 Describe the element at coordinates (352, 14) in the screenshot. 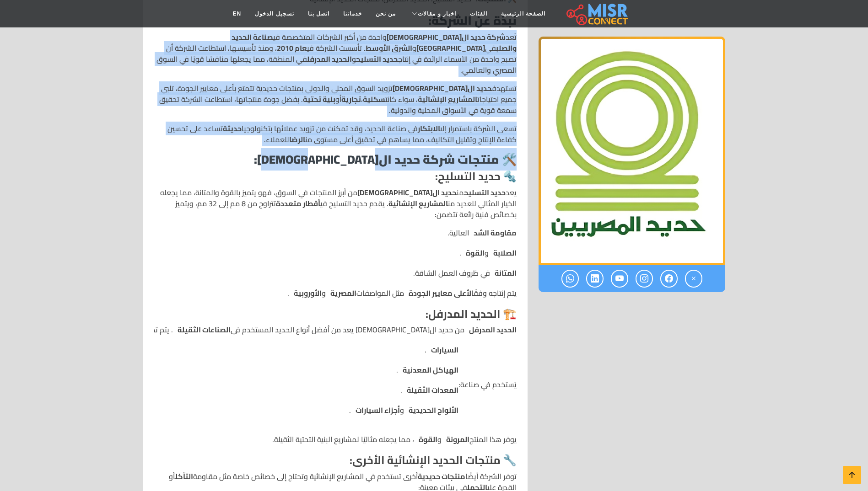

I see `a: خدماتنا` at that location.